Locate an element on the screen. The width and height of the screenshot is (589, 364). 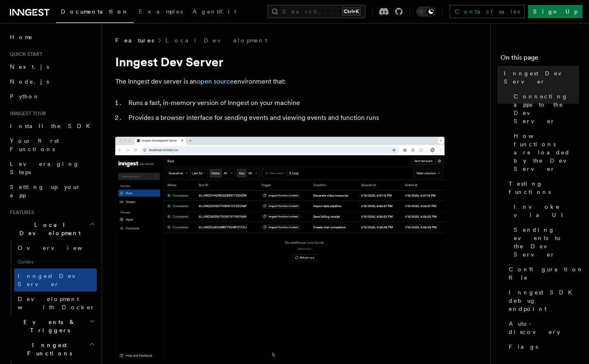
a: AgentKit is located at coordinates (214, 12).